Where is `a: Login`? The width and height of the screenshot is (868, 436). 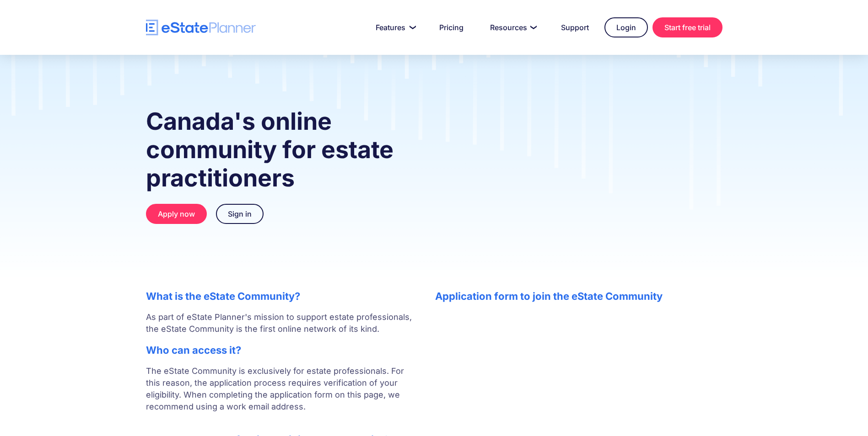 a: Login is located at coordinates (626, 27).